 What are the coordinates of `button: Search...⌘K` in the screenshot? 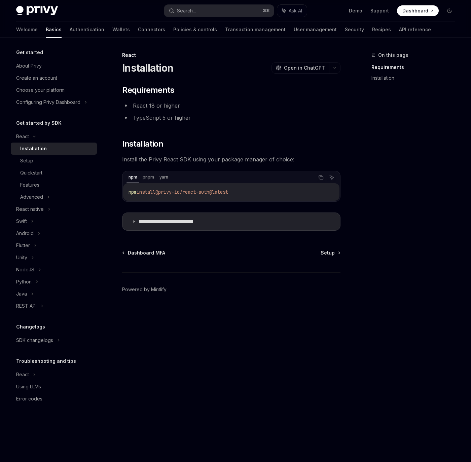 It's located at (219, 11).